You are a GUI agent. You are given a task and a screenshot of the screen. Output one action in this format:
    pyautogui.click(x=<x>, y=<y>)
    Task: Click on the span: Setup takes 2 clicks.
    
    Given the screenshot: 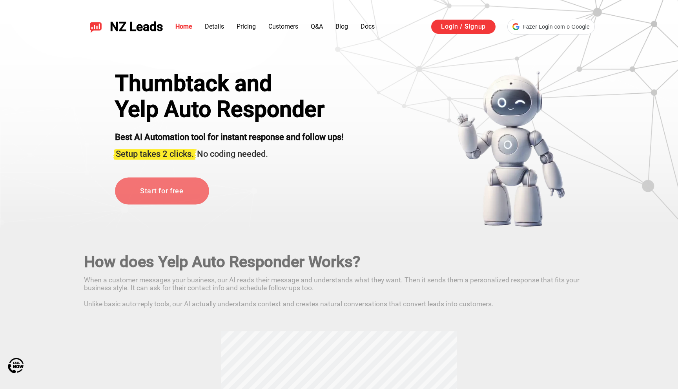 What is the action you would take?
    pyautogui.click(x=155, y=154)
    